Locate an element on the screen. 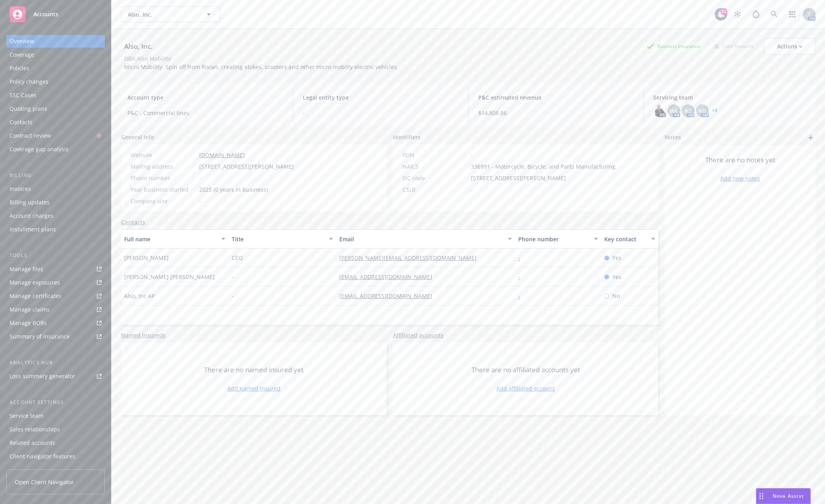 The image size is (825, 504). a: Add affiliated account is located at coordinates (526, 388).